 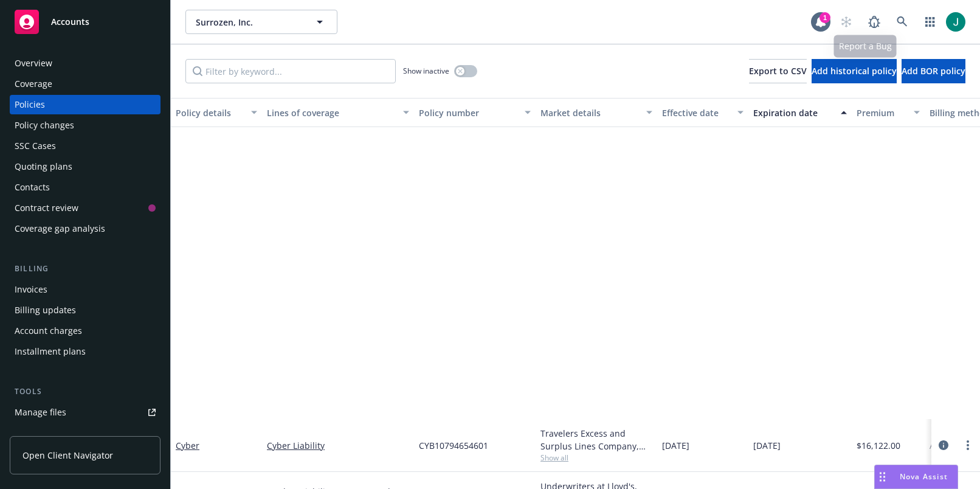 I want to click on a: SSC Cases, so click(x=85, y=146).